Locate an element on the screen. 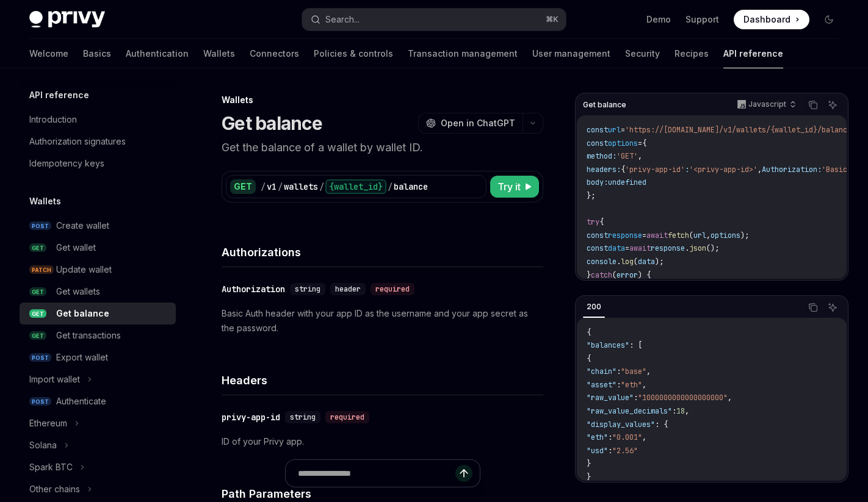 This screenshot has width=868, height=502. div: Idempotency keys is located at coordinates (66, 163).